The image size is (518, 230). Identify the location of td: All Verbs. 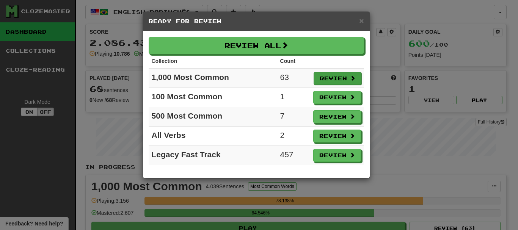
(213, 136).